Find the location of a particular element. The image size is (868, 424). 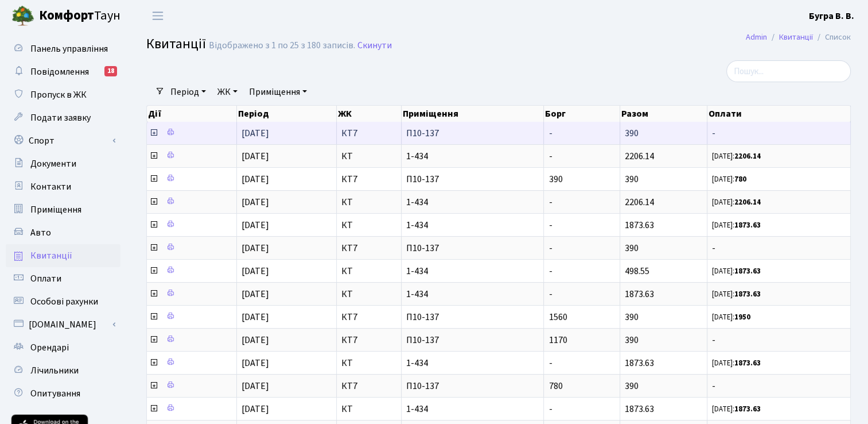

a: Скинути is located at coordinates (375, 46).